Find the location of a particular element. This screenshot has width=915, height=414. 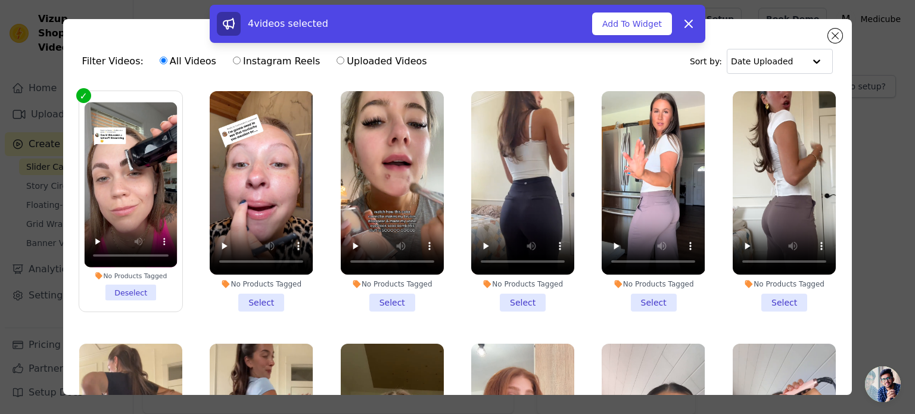

label: Uploaded Videos is located at coordinates (381, 61).